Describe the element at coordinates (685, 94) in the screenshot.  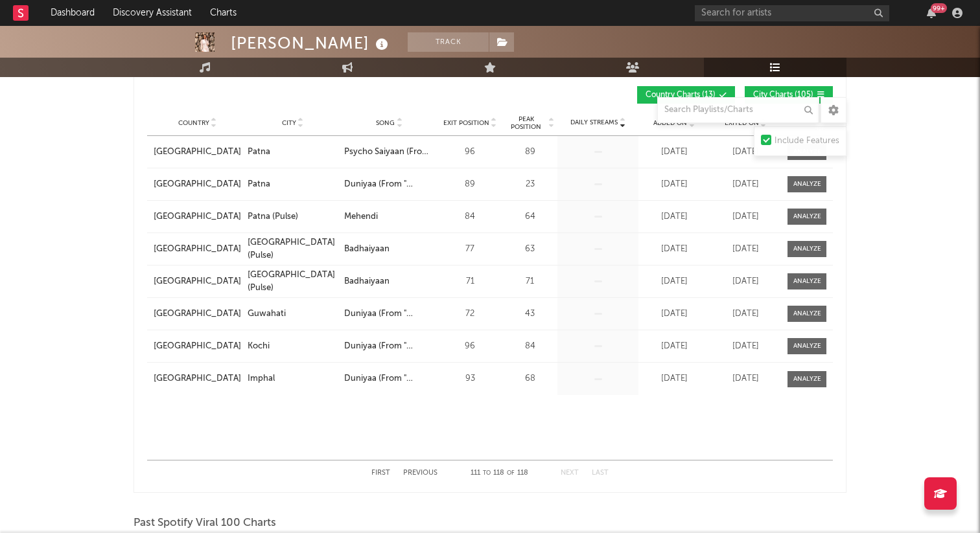
I see `button: Country Charts(13)` at that location.